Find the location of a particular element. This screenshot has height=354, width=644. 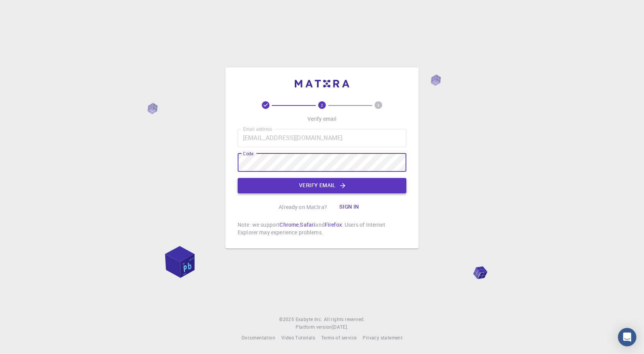

span: Exabyte Inc. is located at coordinates (309, 319).